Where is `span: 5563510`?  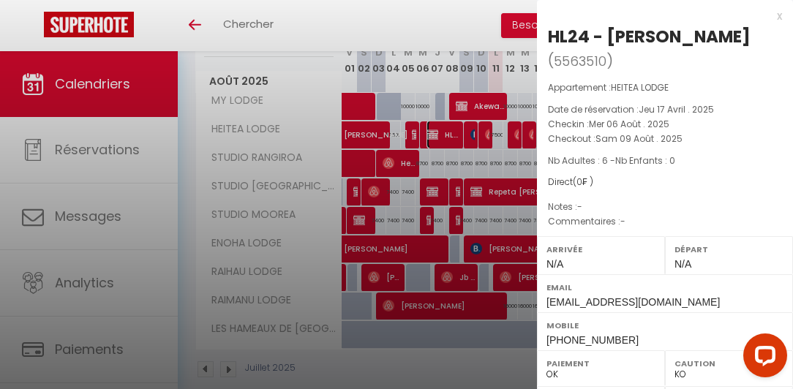 span: 5563510 is located at coordinates (580, 61).